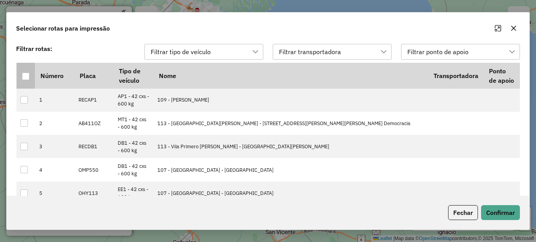  I want to click on div: Filtrar tipo de veículo, so click(180, 52).